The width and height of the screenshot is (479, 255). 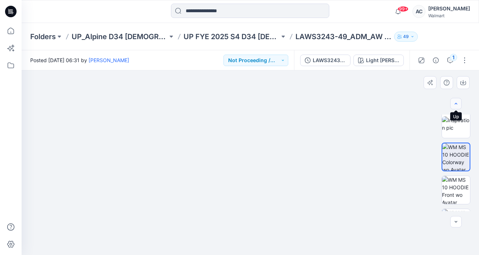 What do you see at coordinates (419, 12) in the screenshot?
I see `div: AC` at bounding box center [419, 12].